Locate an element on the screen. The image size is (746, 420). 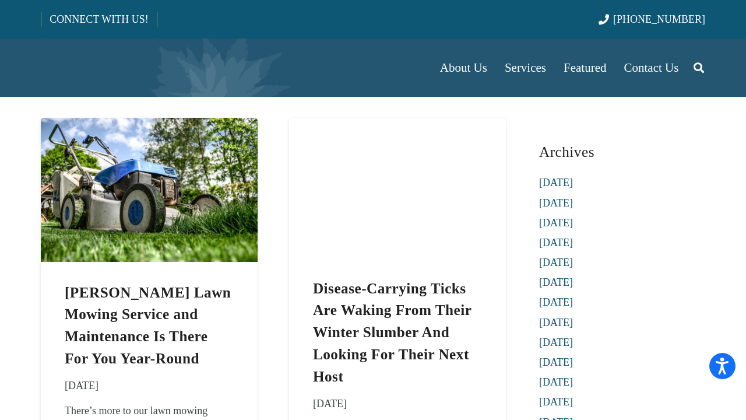
time: 26 March 2021 at 13:39:11 America/New_York is located at coordinates (330, 403).